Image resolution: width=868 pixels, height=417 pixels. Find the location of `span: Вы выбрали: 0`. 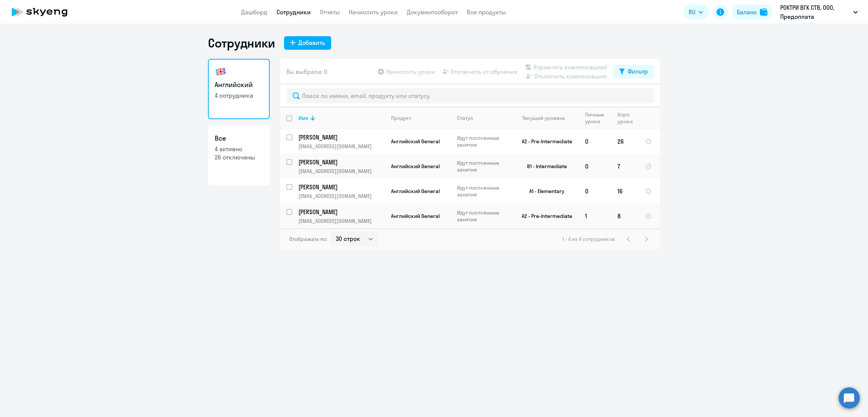

span: Вы выбрали: 0 is located at coordinates (306, 72).